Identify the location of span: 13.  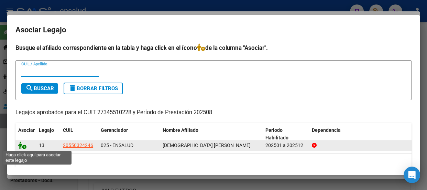
(42, 145).